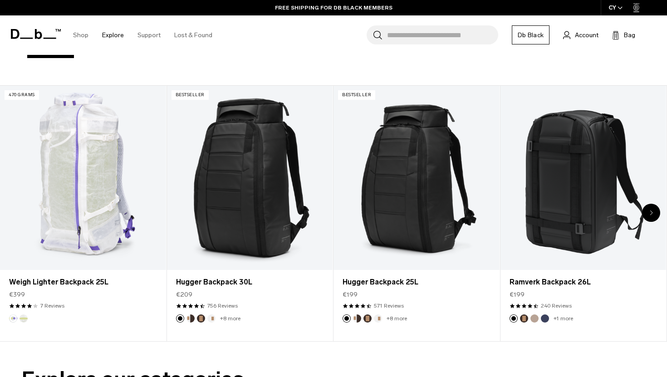 The image size is (667, 377). I want to click on p: 470 grams, so click(22, 95).